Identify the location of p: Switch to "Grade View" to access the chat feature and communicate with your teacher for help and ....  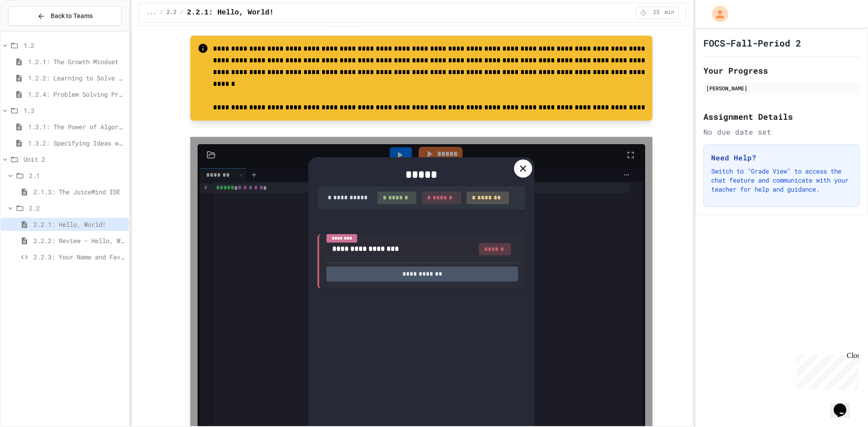
(781, 180).